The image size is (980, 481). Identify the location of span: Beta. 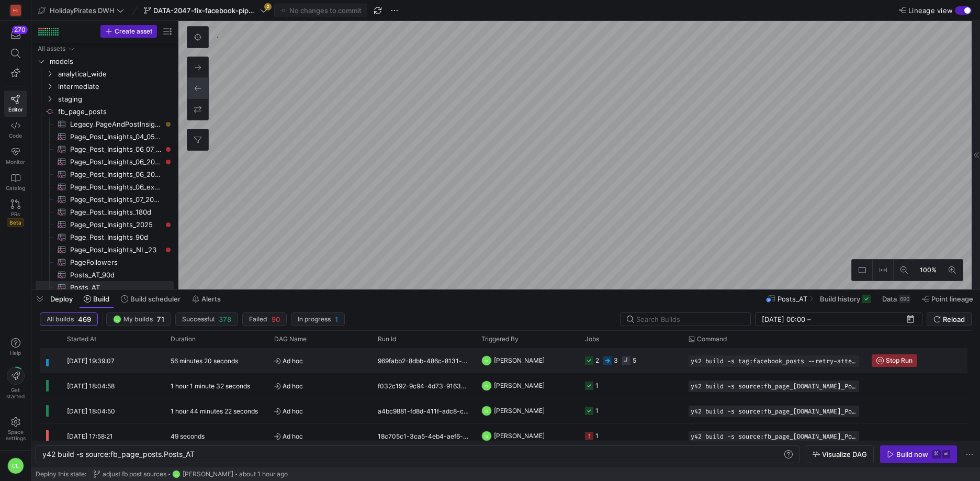
(15, 222).